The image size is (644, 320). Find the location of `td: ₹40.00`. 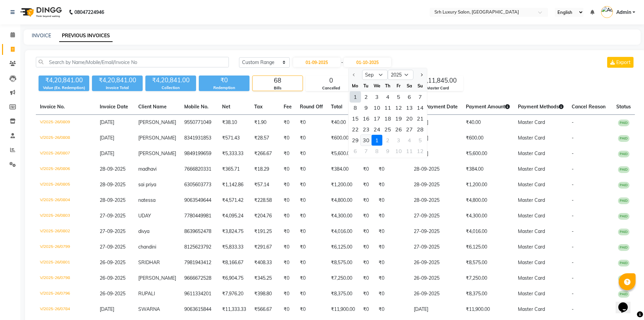

td: ₹40.00 is located at coordinates (488, 122).